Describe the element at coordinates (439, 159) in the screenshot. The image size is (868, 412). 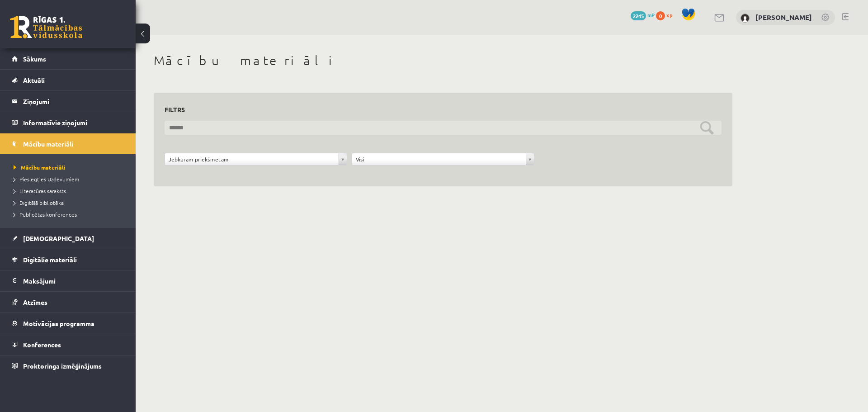
I see `span: Visi` at that location.